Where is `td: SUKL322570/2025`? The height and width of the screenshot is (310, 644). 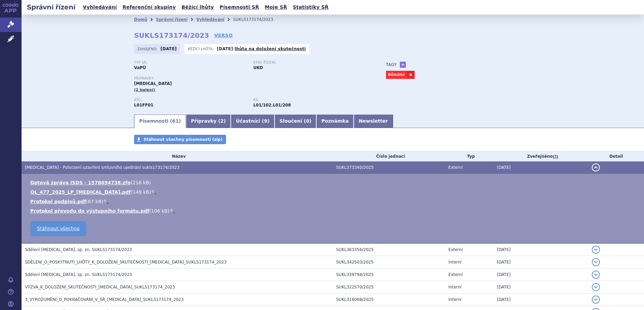 td: SUKL322570/2025 is located at coordinates (389, 287).